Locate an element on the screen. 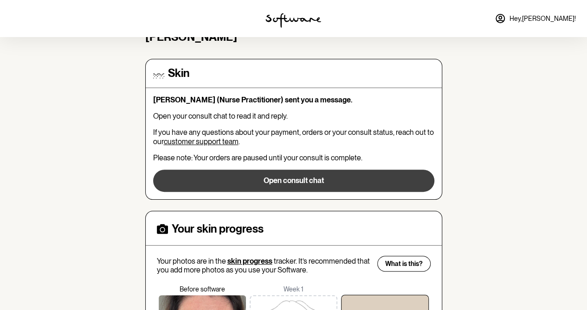 The image size is (587, 310). button: Open consult chat is located at coordinates (294, 181).